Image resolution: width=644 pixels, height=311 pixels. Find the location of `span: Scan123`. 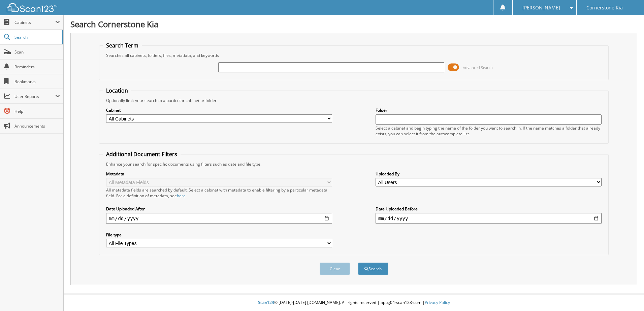

span: Scan123 is located at coordinates (266, 302).